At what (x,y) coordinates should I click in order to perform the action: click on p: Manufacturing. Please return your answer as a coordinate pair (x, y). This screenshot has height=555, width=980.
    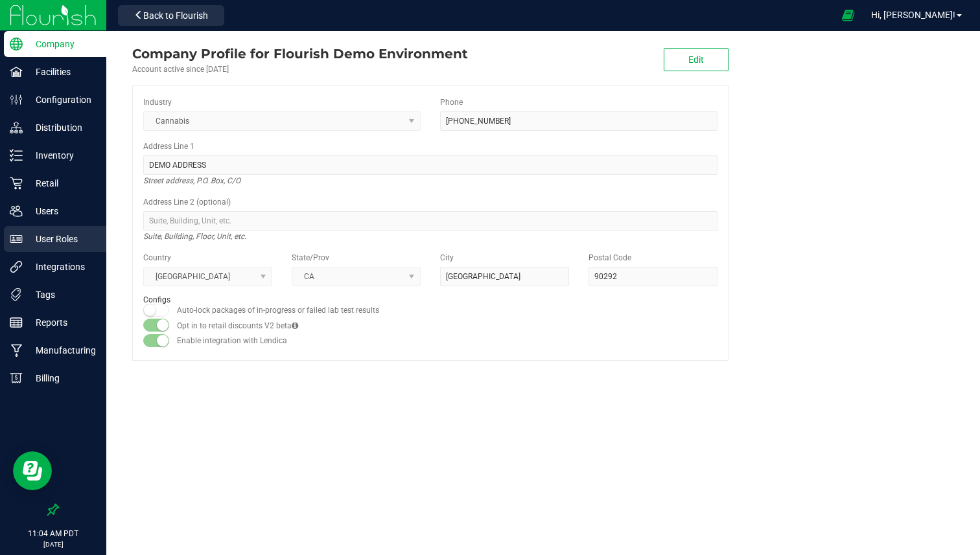
    Looking at the image, I should click on (62, 351).